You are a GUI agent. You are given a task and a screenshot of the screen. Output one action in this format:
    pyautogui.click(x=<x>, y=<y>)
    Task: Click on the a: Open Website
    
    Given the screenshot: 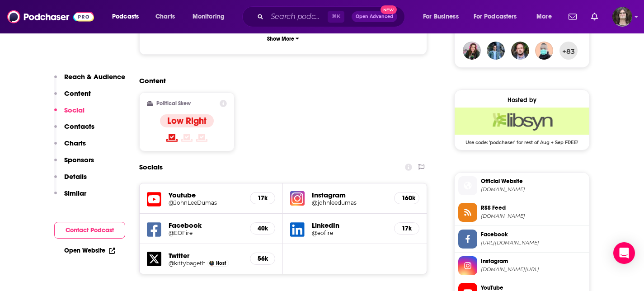 What is the action you would take?
    pyautogui.click(x=90, y=251)
    